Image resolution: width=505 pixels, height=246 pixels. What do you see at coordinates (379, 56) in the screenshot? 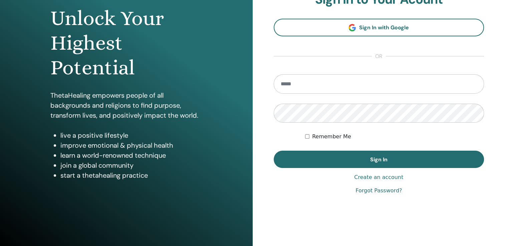
I see `span: or` at bounding box center [379, 56].